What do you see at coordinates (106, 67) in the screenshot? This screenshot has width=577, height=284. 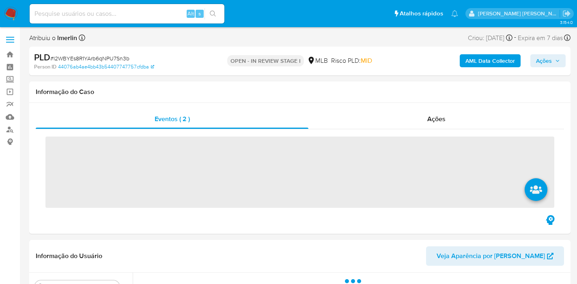 I see `a: 44076ab4ae4bb43b54407747757cfdba` at bounding box center [106, 67].